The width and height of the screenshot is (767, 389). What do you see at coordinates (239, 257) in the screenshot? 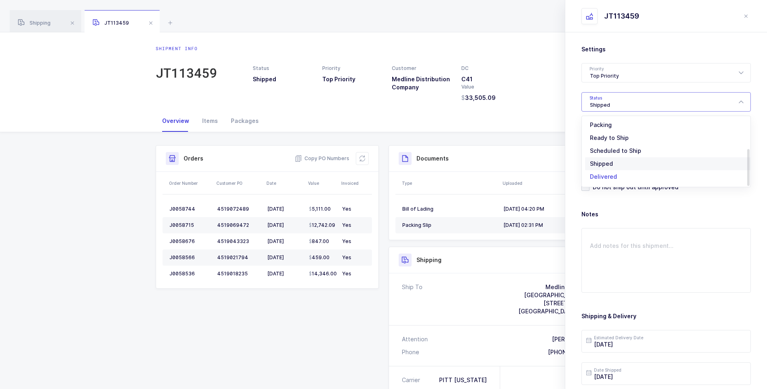
I see `div: 4519021794` at bounding box center [239, 257].